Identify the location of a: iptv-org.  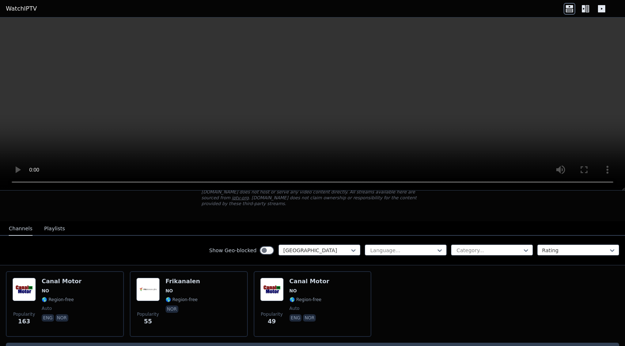
(240, 198).